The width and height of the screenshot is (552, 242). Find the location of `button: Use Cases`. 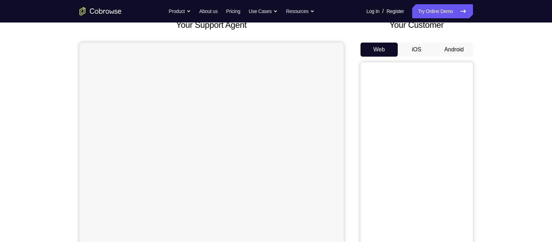

button: Use Cases is located at coordinates (263, 11).